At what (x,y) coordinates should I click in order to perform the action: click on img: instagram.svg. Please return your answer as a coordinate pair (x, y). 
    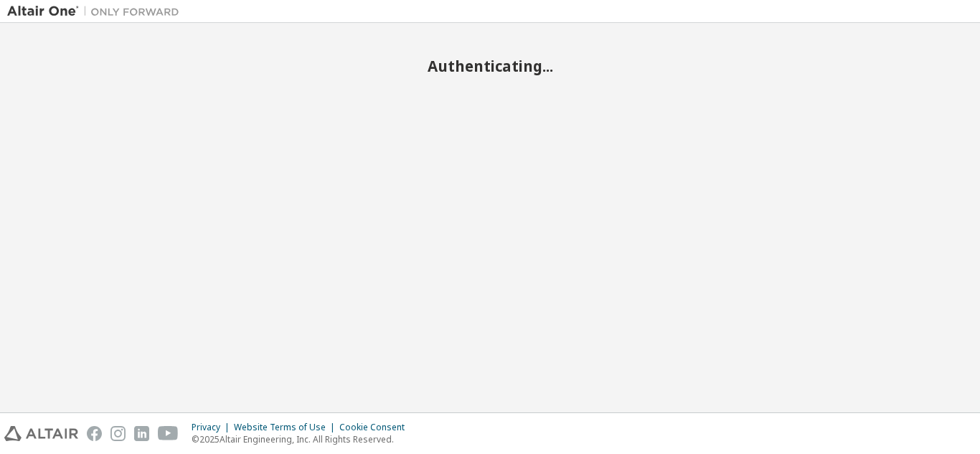
    Looking at the image, I should click on (118, 433).